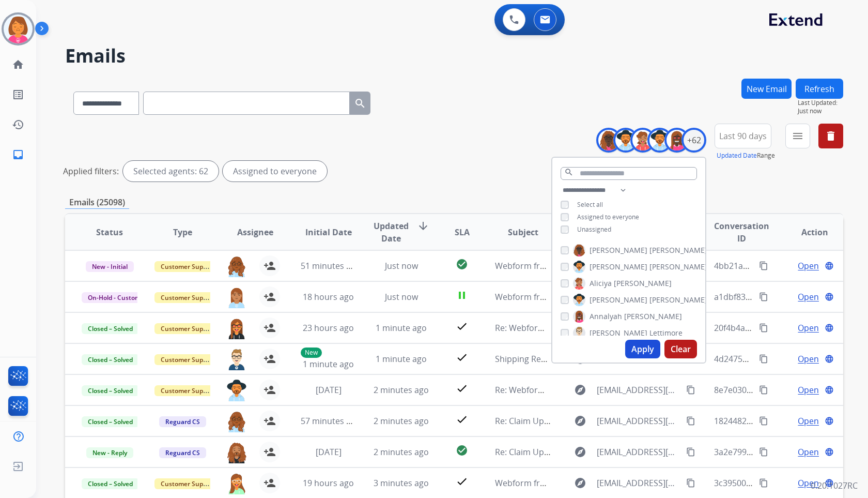 This screenshot has height=498, width=868. What do you see at coordinates (182, 453) in the screenshot?
I see `span: Reguard CS` at bounding box center [182, 453].